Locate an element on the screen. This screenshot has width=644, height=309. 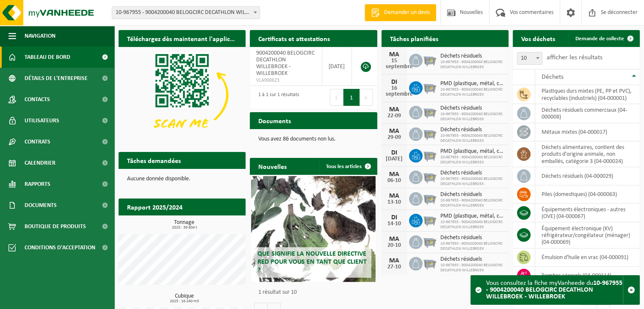
a: Demande de collecte is located at coordinates (604, 38).